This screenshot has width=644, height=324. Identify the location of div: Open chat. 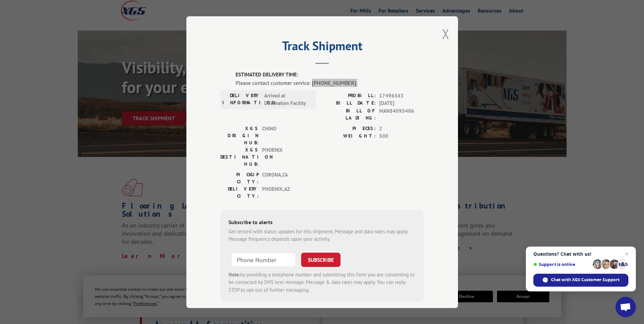
(626, 307).